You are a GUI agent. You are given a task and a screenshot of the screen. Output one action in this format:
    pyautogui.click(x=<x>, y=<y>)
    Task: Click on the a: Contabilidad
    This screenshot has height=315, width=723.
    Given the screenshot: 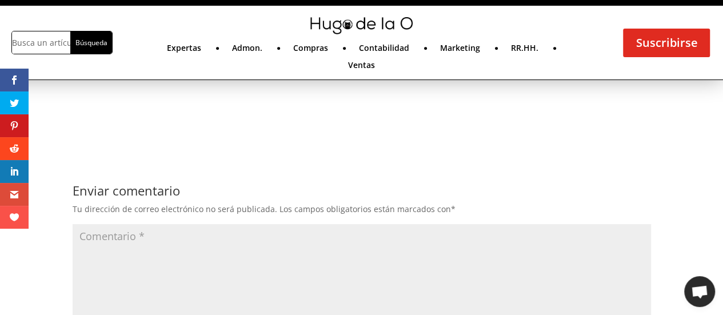 What is the action you would take?
    pyautogui.click(x=384, y=50)
    